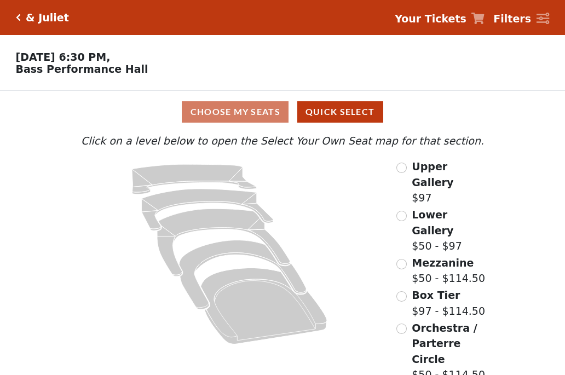  Describe the element at coordinates (448, 303) in the screenshot. I see `label: $97 - $114.50` at that location.